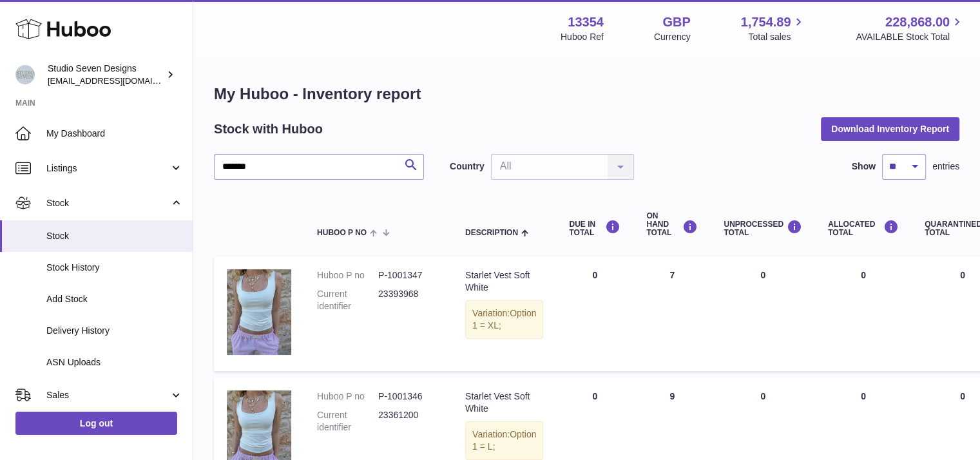 The height and width of the screenshot is (460, 980). Describe the element at coordinates (467, 167) in the screenshot. I see `label: Country` at that location.